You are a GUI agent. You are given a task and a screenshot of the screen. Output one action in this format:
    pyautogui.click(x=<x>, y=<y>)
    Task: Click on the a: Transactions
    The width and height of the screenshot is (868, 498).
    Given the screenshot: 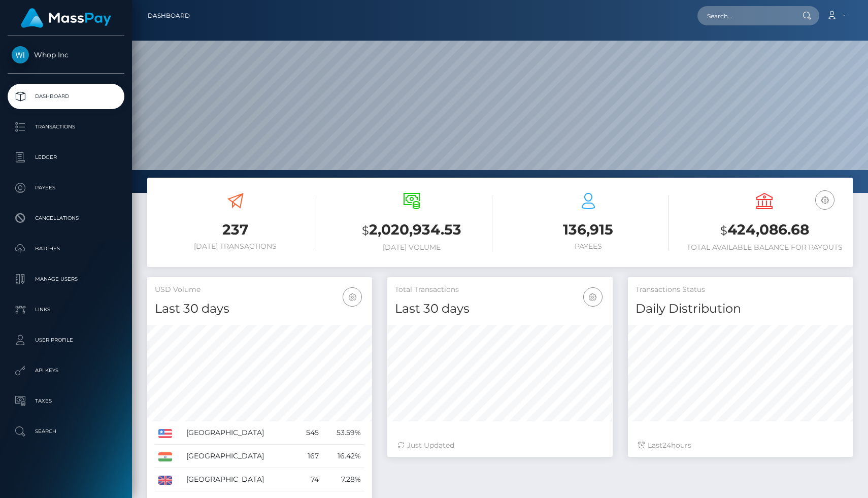 What is the action you would take?
    pyautogui.click(x=66, y=127)
    